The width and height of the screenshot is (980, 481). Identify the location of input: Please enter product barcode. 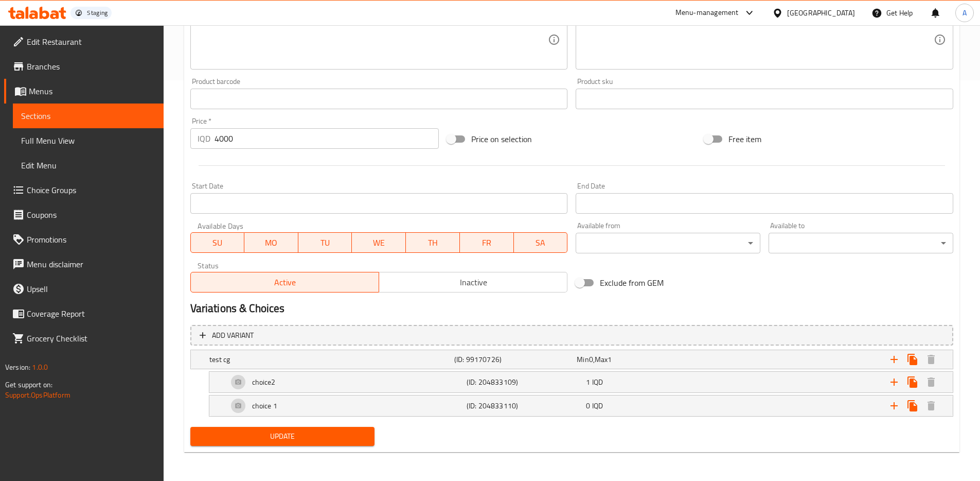
(380, 99).